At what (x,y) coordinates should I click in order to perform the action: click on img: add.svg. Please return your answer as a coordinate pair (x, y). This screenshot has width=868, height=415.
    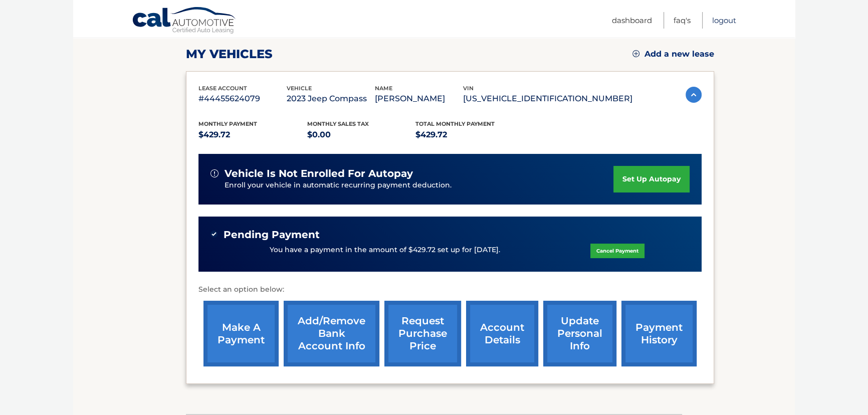
    Looking at the image, I should click on (636, 54).